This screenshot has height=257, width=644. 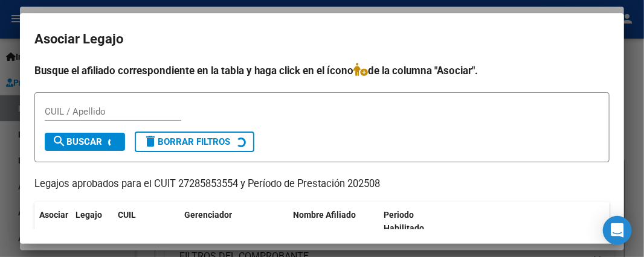 I want to click on datatable-header-cell: Asociar, so click(x=53, y=222).